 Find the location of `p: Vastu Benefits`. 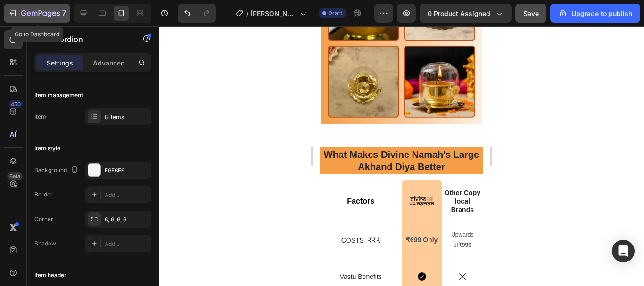

p: Vastu Benefits is located at coordinates (48, 250).